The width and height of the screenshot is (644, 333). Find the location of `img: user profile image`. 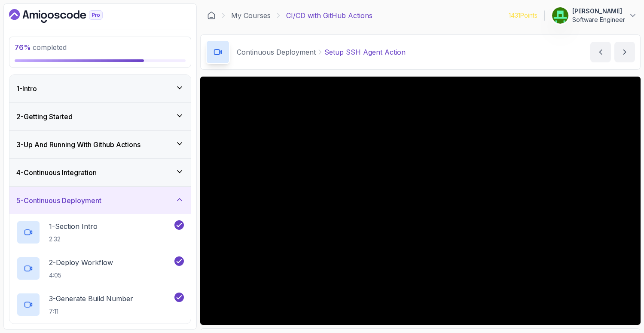

img: user profile image is located at coordinates (561, 16).